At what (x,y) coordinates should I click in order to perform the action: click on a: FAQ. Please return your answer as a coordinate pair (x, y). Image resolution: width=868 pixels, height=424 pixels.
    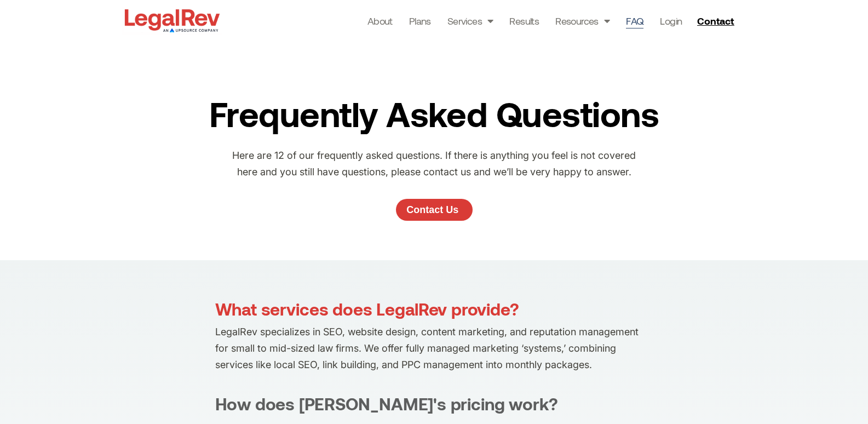
    Looking at the image, I should click on (635, 21).